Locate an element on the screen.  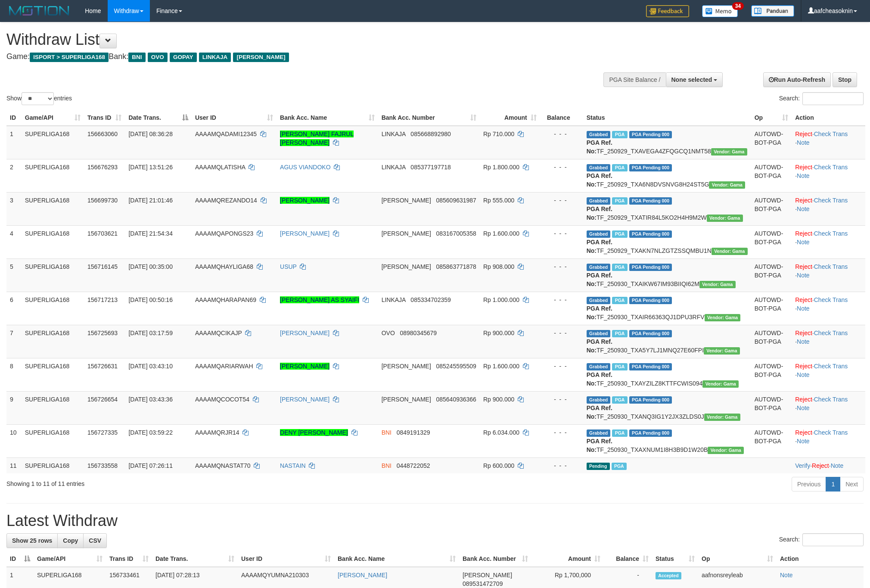
span: Rp 555.000 is located at coordinates (499, 200).